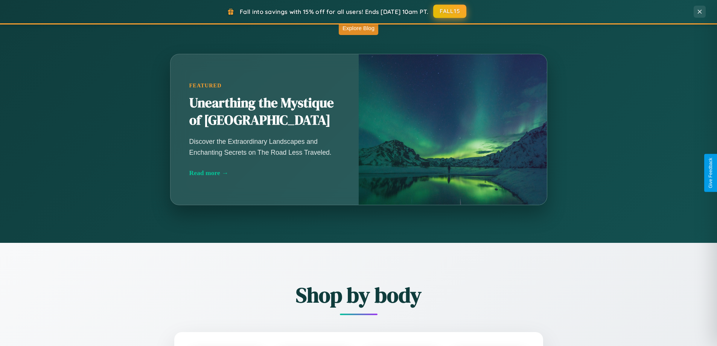  What do you see at coordinates (711, 173) in the screenshot?
I see `div: Give Feedback` at bounding box center [711, 173].